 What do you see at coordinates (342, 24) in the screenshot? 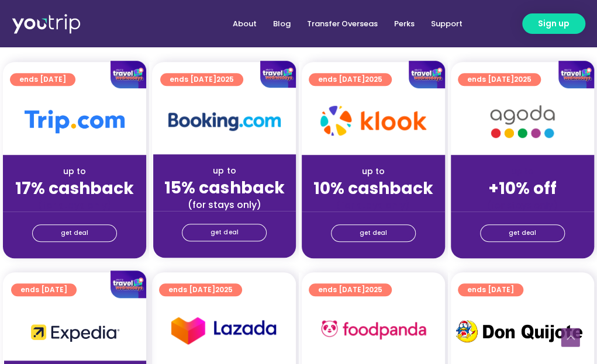
I see `a: Transfer Overseas` at bounding box center [342, 24].